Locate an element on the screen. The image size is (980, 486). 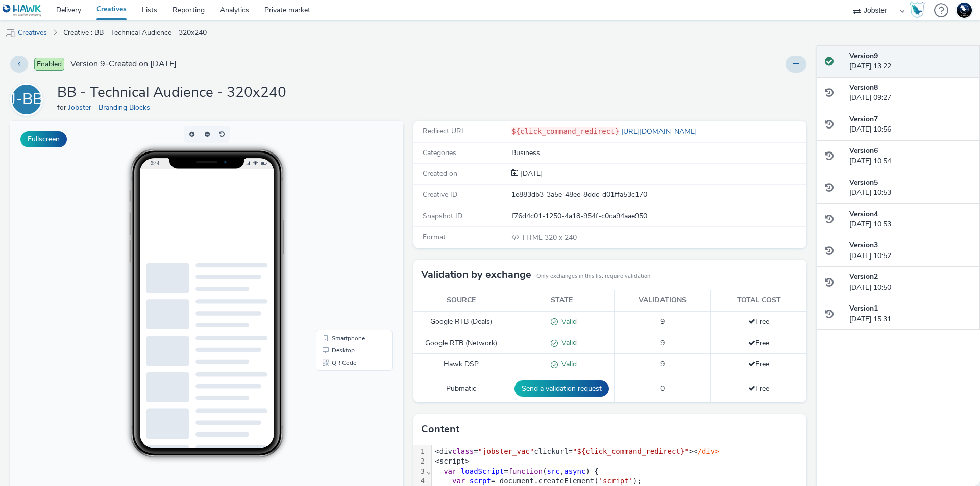
div: 1e883db3-3a5e-48ee-8ddc-d01ffa53c170 is located at coordinates (658, 195).